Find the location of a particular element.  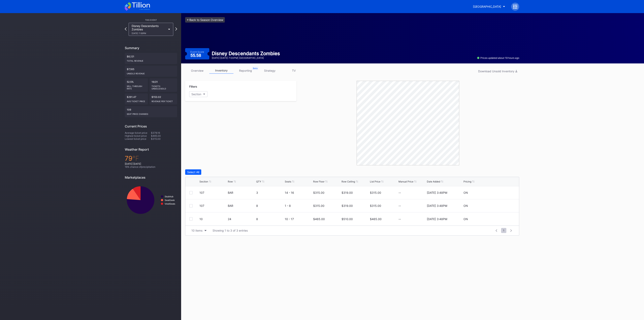

div: 52.5% is located at coordinates (136, 85).